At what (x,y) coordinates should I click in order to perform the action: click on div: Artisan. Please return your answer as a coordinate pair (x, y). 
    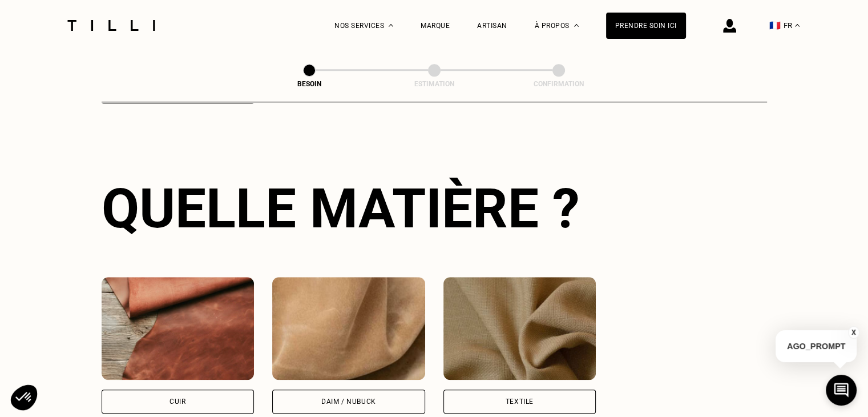
    Looking at the image, I should click on (492, 26).